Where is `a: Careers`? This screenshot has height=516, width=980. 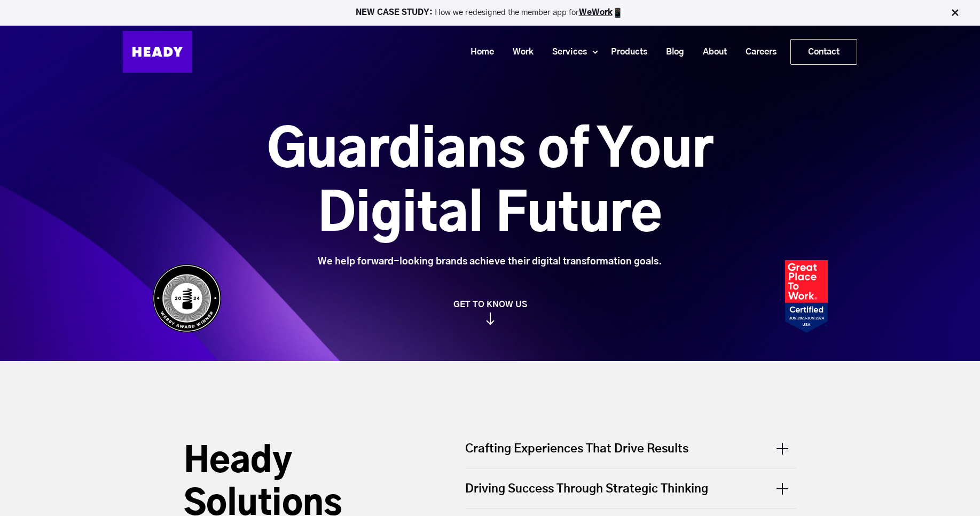 a: Careers is located at coordinates (756, 52).